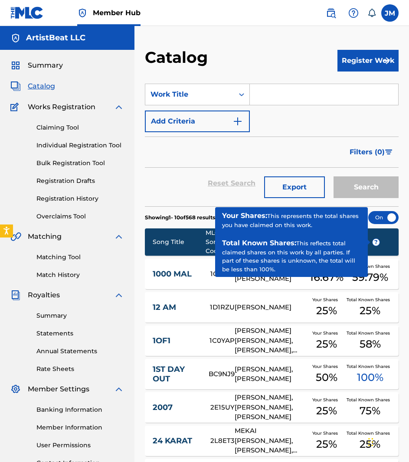 The width and height of the screenshot is (409, 462). What do you see at coordinates (175, 341) in the screenshot?
I see `a: 1OF1` at bounding box center [175, 341].